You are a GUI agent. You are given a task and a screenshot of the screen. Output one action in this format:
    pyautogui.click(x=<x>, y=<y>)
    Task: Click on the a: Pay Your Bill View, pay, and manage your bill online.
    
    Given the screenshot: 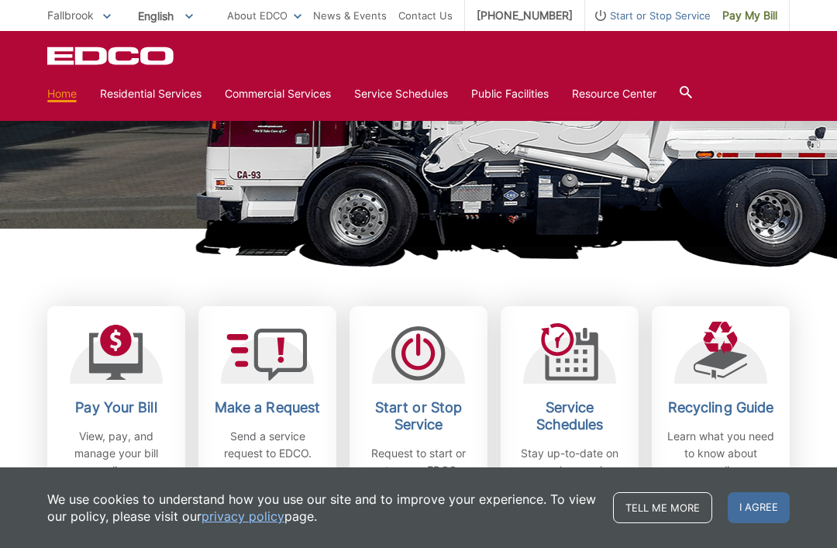 What is the action you would take?
    pyautogui.click(x=116, y=408)
    